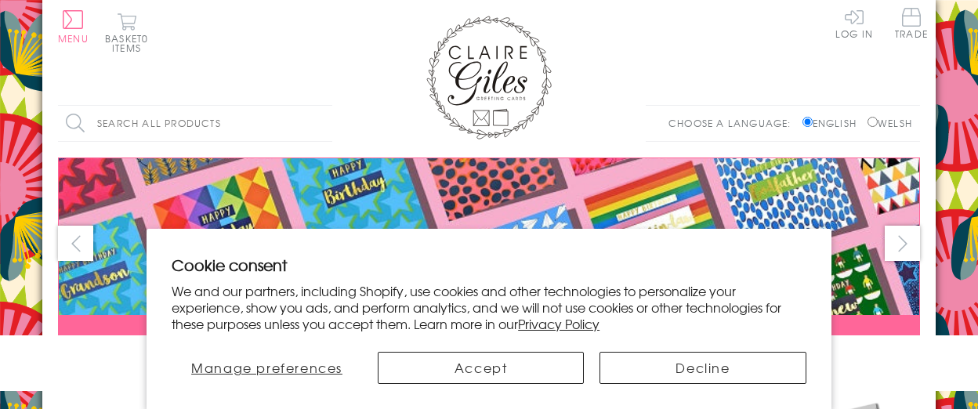 Image resolution: width=978 pixels, height=409 pixels. Describe the element at coordinates (911, 23) in the screenshot. I see `span: Trade` at that location.